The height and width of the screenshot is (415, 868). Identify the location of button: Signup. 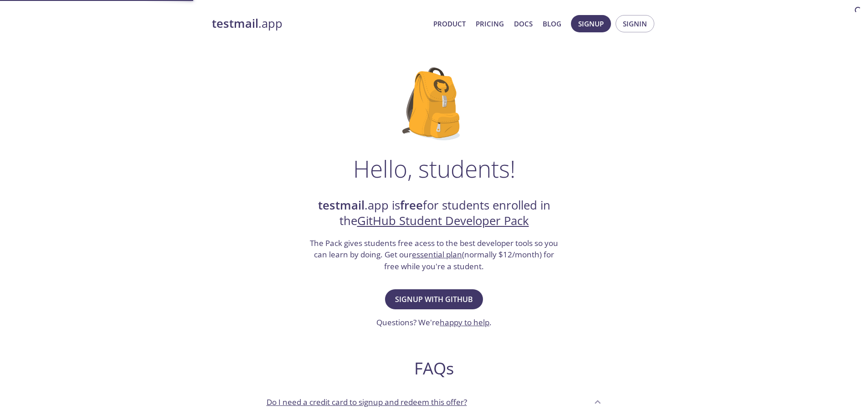
(591, 24).